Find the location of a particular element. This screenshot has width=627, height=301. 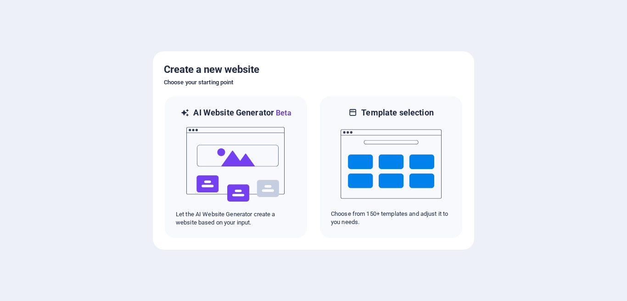

div: AI Website GeneratorBetaaiLet the AI Website Generator create a website based on your input. is located at coordinates (236, 167).